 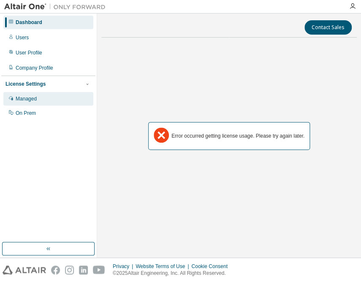 I want to click on img: facebook.svg, so click(x=55, y=270).